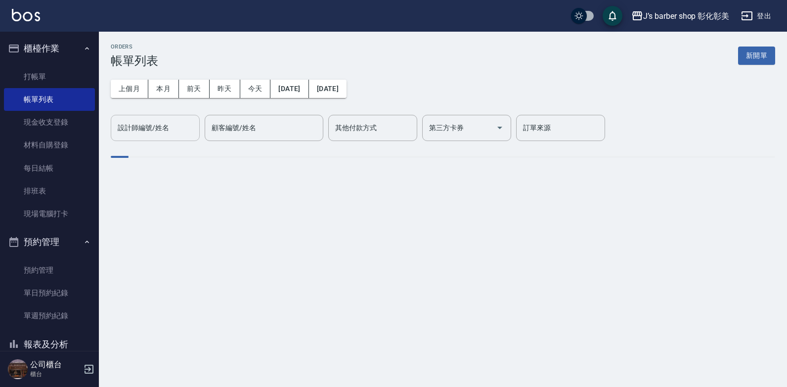 This screenshot has height=387, width=787. I want to click on a: 帳單列表, so click(49, 99).